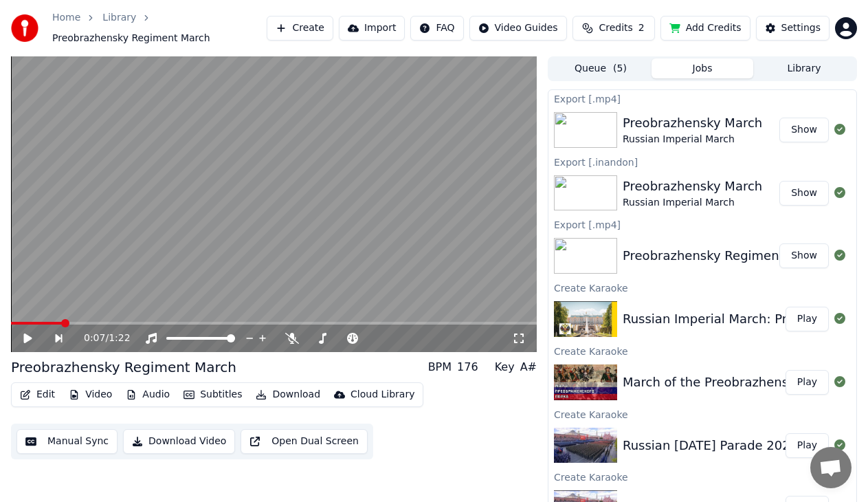 This screenshot has width=868, height=502. Describe the element at coordinates (119, 338) in the screenshot. I see `span: 1:22` at that location.